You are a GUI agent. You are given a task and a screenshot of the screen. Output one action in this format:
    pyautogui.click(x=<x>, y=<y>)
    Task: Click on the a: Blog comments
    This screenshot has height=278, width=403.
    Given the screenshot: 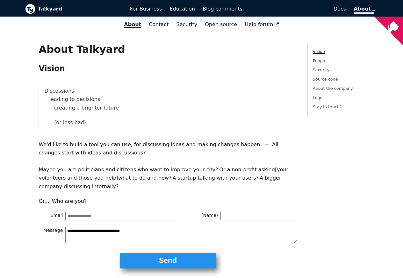 What is the action you would take?
    pyautogui.click(x=222, y=9)
    